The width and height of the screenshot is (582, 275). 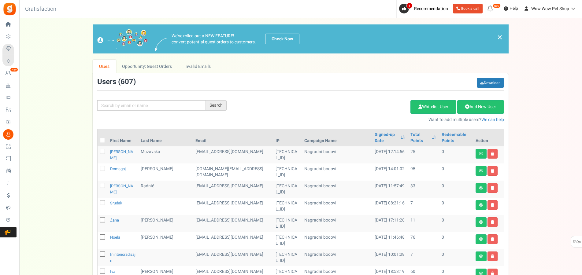 What do you see at coordinates (480, 107) in the screenshot?
I see `a: Add New User` at bounding box center [480, 107].